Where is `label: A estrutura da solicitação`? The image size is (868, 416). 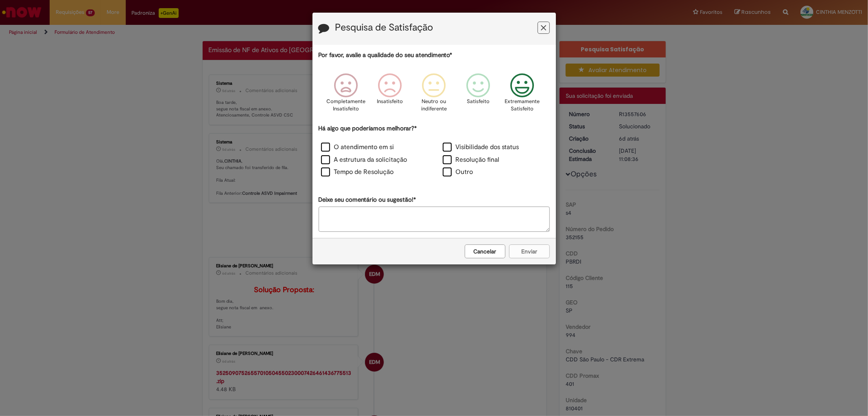
label: A estrutura da solicitação is located at coordinates (364, 160).